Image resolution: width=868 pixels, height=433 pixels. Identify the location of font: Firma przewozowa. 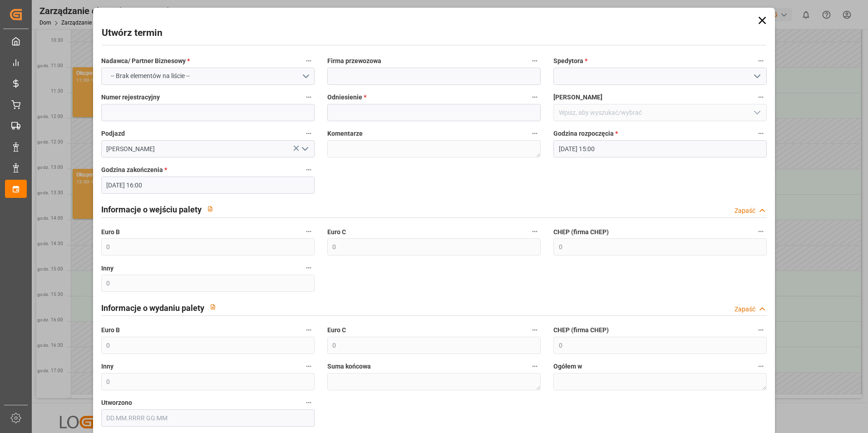
(355, 61).